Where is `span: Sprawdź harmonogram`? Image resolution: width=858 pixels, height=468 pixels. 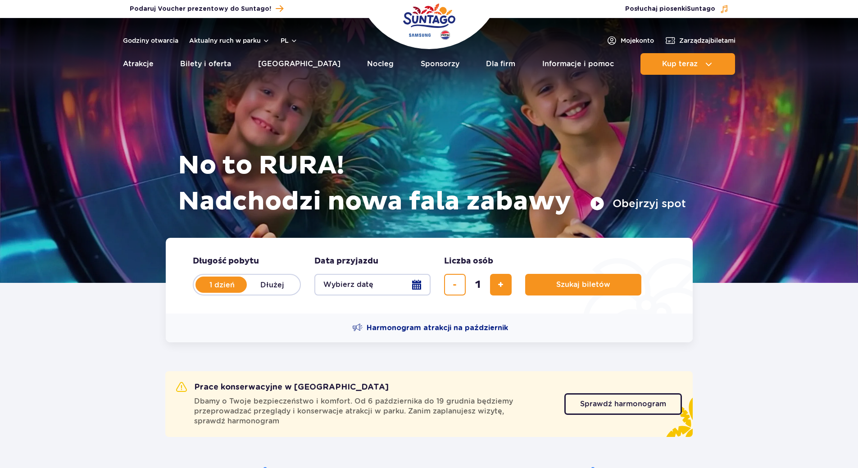
span: Sprawdź harmonogram is located at coordinates (623, 404).